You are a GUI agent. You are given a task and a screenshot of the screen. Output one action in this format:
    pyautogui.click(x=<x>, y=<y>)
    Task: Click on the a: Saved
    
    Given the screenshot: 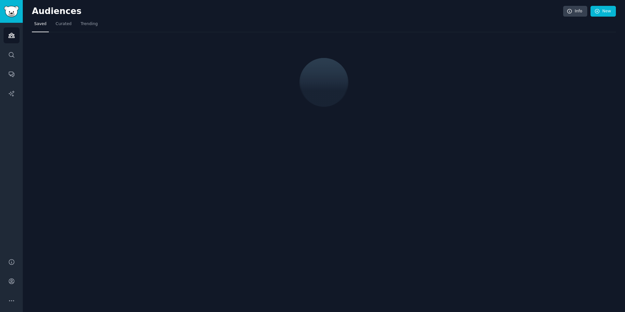 What is the action you would take?
    pyautogui.click(x=40, y=25)
    